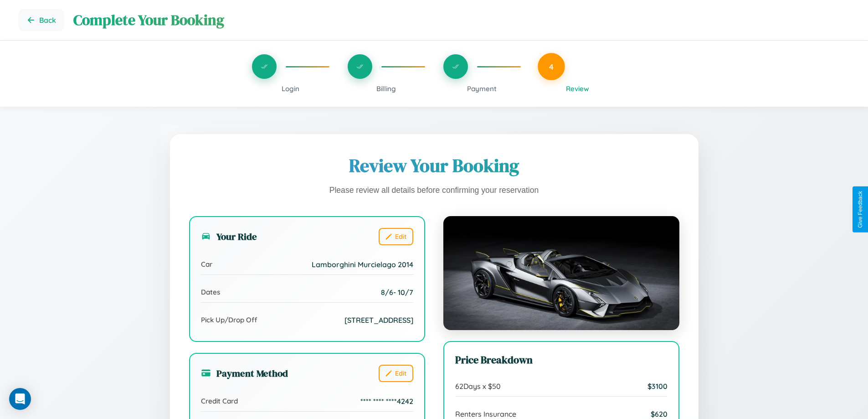 This screenshot has height=419, width=868. What do you see at coordinates (659, 414) in the screenshot?
I see `span: $ 620` at bounding box center [659, 414].